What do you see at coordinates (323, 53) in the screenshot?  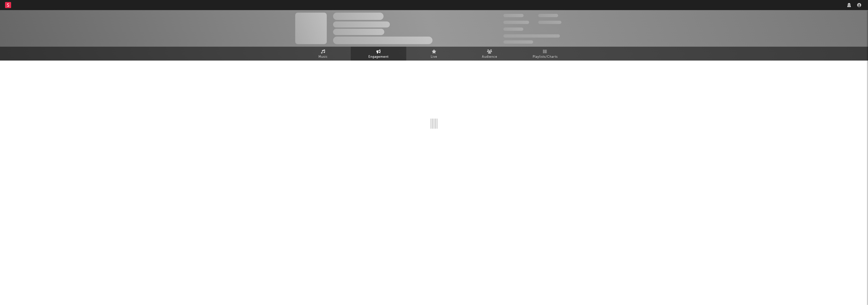 I see `a: Music` at bounding box center [323, 53].